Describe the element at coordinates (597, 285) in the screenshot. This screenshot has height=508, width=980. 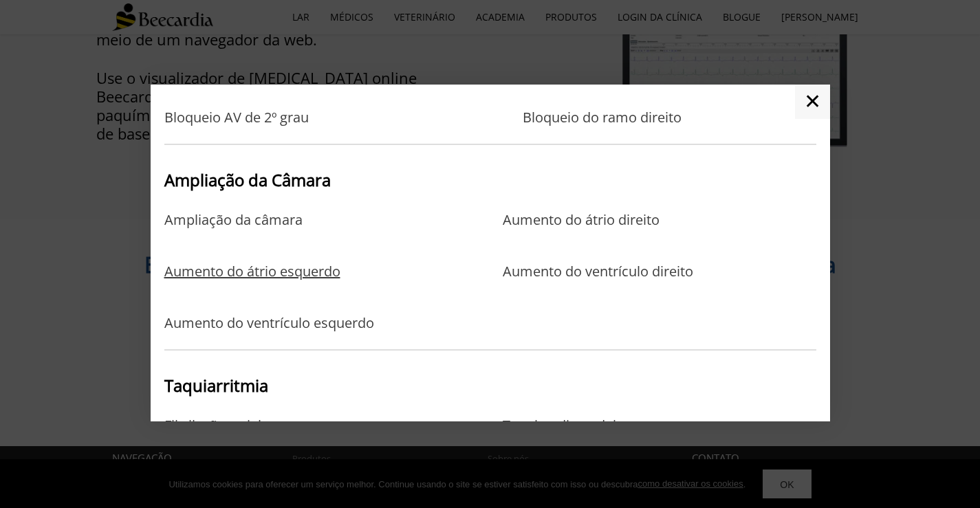
I see `a: Aumento do ventrículo direito` at that location.